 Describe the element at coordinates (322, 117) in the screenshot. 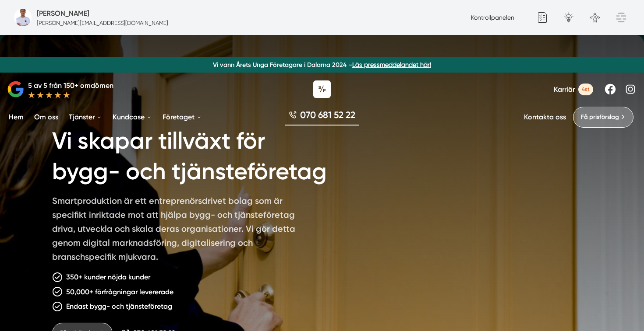

I see `a: 070 681 52 22` at that location.